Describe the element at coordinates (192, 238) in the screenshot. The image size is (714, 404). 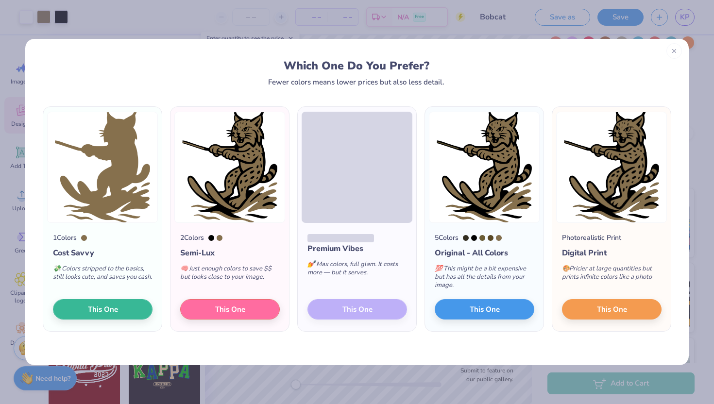
I see `div: 2 Colors` at that location.